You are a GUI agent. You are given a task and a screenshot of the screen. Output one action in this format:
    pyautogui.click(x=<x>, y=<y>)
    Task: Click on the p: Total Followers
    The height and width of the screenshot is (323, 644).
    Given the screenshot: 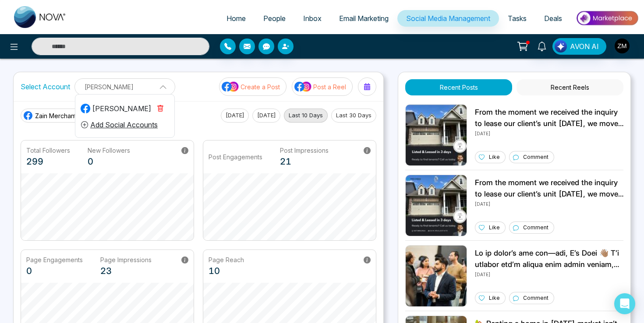 What is the action you would take?
    pyautogui.click(x=48, y=150)
    